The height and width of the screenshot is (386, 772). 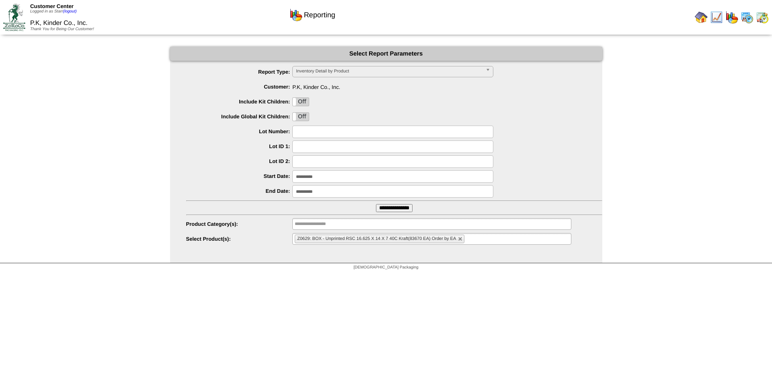 What do you see at coordinates (239, 224) in the screenshot?
I see `label: Product Category(s):` at bounding box center [239, 224].